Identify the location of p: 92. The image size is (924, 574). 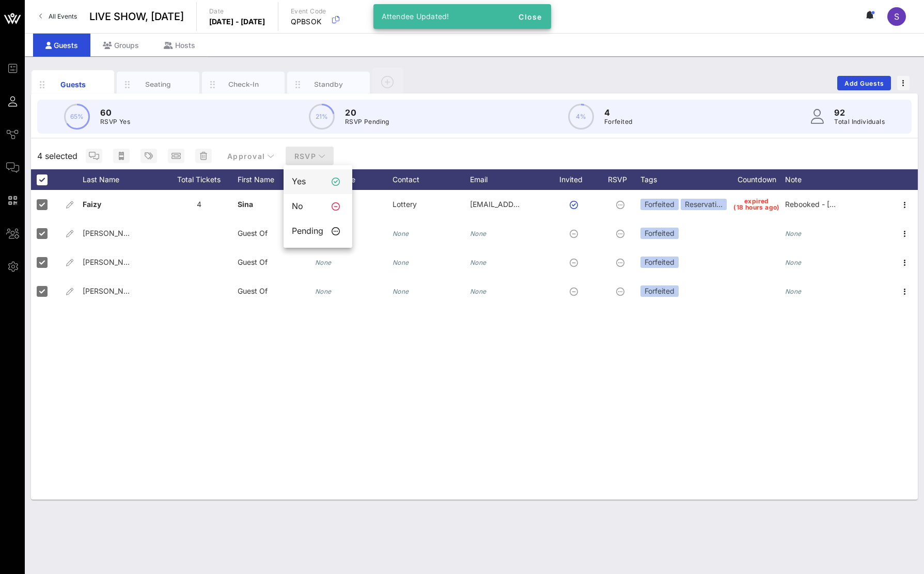
(860, 113).